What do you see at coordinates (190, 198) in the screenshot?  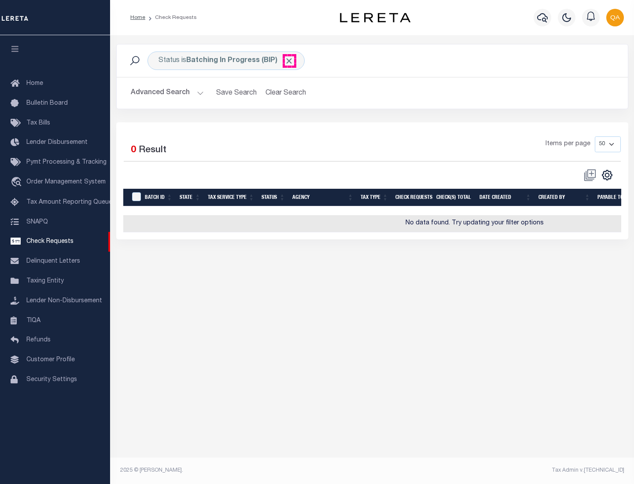 I see `th: State: activate to sort column ascending` at bounding box center [190, 198].